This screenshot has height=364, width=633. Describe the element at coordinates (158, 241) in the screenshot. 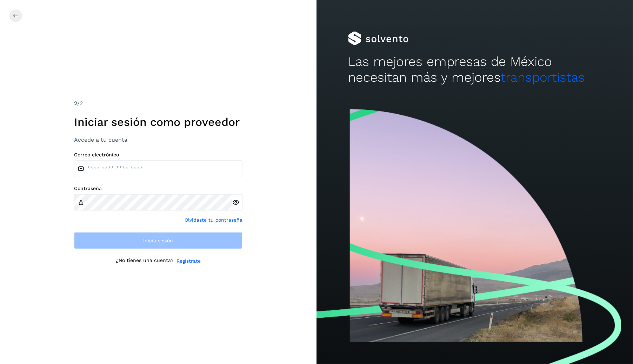

I see `span: Inicia sesión` at that location.